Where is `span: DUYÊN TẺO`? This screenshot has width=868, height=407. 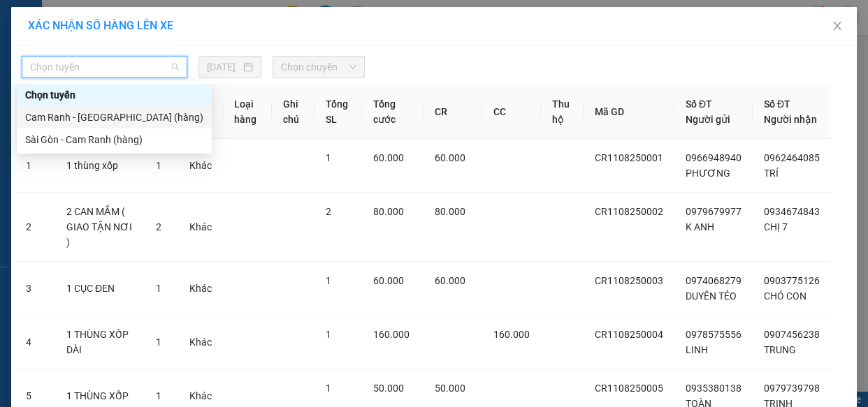 span: DUYÊN TẺO is located at coordinates (711, 296).